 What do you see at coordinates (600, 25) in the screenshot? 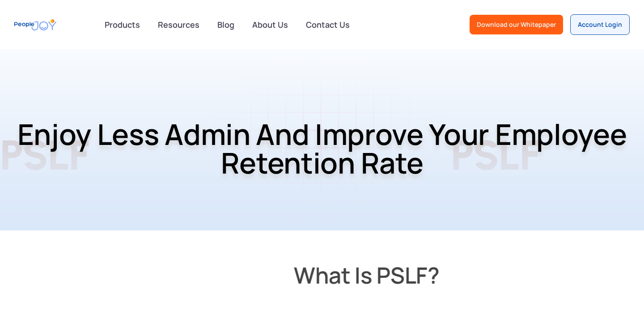
I see `div: Account Login` at bounding box center [600, 25].